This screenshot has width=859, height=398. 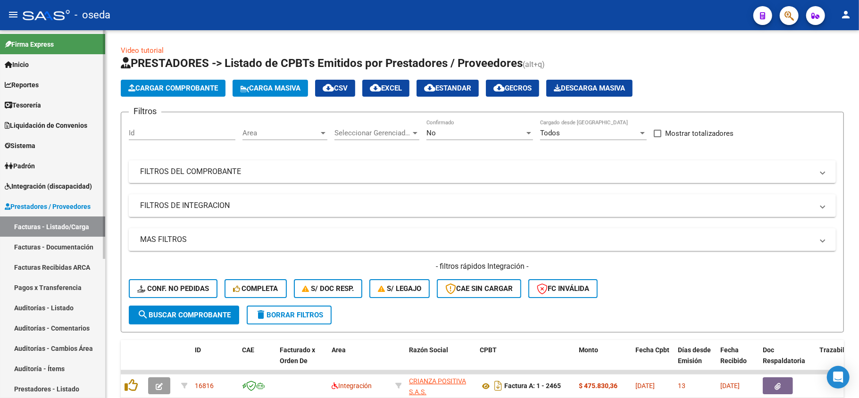 What do you see at coordinates (270, 88) in the screenshot?
I see `span: Carga Masiva` at bounding box center [270, 88].